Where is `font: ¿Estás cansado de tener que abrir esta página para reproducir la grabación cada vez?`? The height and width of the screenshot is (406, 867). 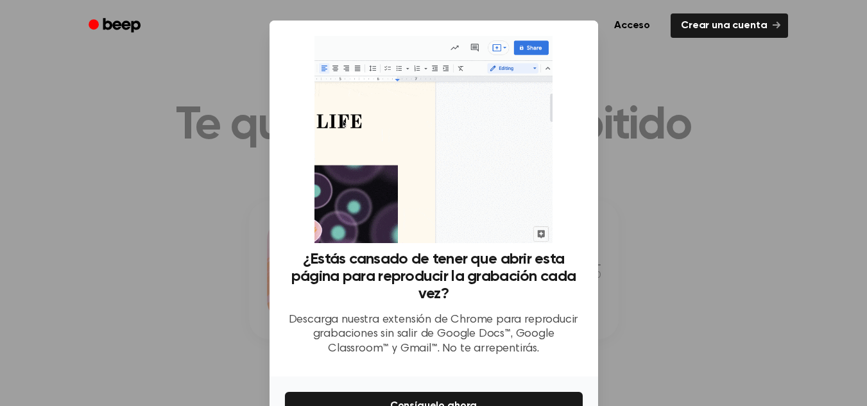
font: ¿Estás cansado de tener que abrir esta página para reproducir la grabación cada vez? is located at coordinates (433, 276).